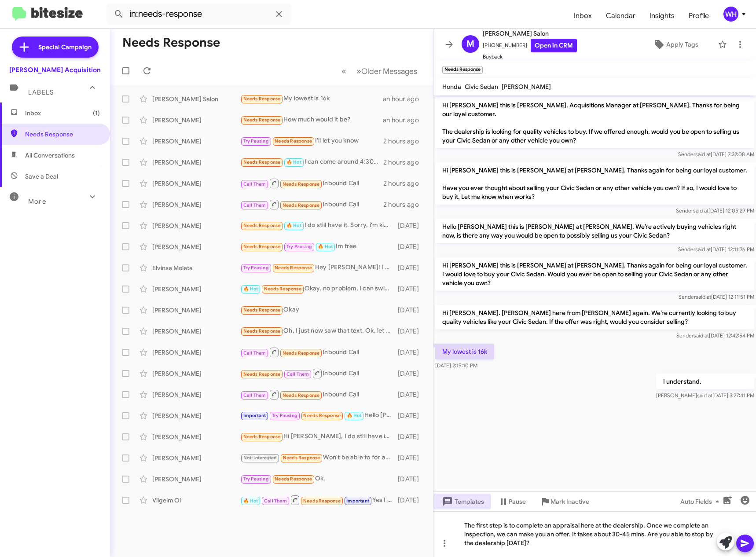 The height and width of the screenshot is (557, 756). What do you see at coordinates (731, 14) in the screenshot?
I see `div: WH` at bounding box center [731, 14].